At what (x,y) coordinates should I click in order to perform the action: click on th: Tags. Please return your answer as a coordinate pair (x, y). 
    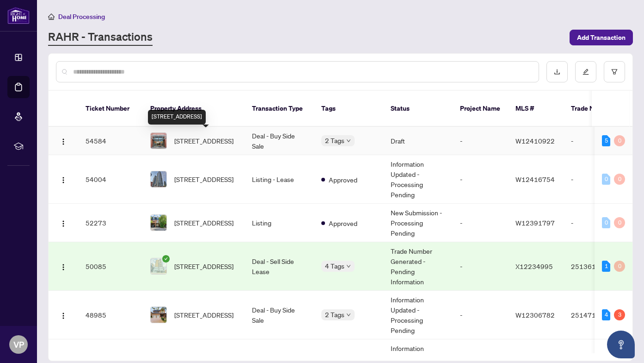
    Looking at the image, I should click on (348, 109).